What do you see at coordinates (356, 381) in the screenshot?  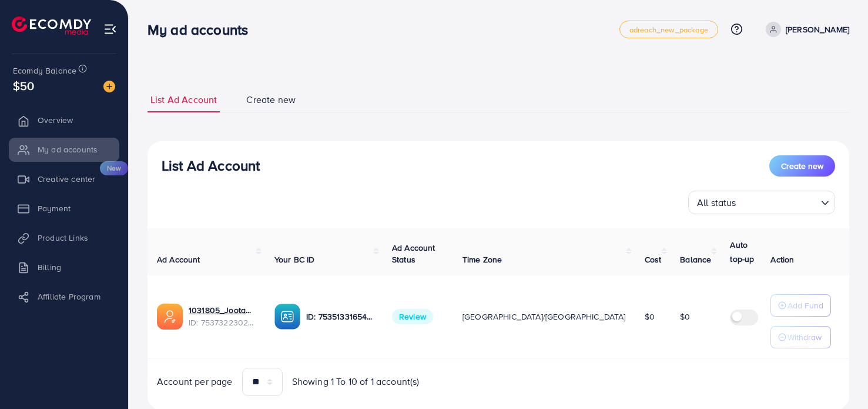 I see `span: Showing 1 To 10 of 1 account(s)` at bounding box center [356, 381].